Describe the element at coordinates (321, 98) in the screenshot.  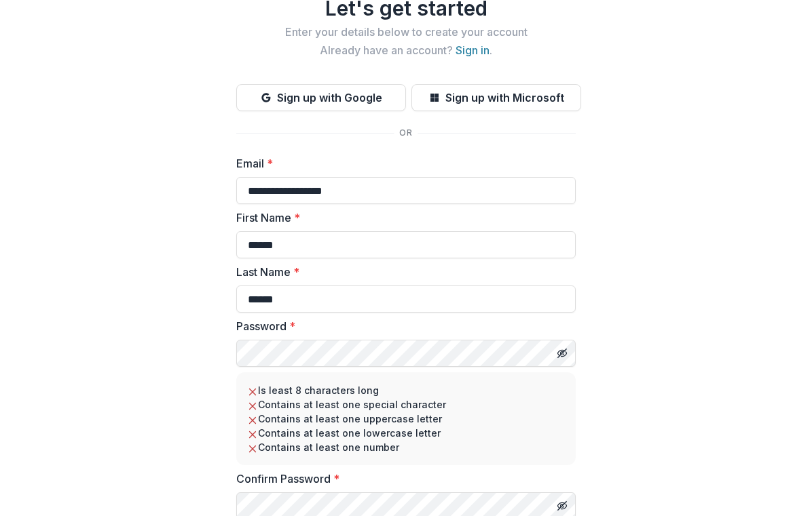
I see `button: Sign up with Google` at that location.